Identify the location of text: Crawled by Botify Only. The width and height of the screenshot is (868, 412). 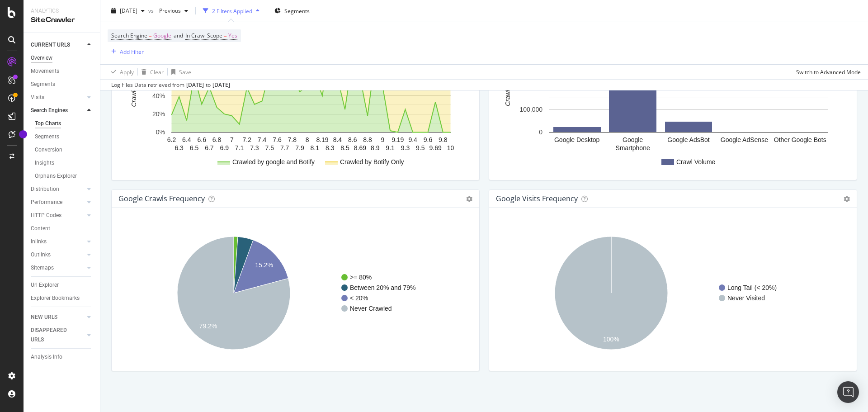
(372, 162).